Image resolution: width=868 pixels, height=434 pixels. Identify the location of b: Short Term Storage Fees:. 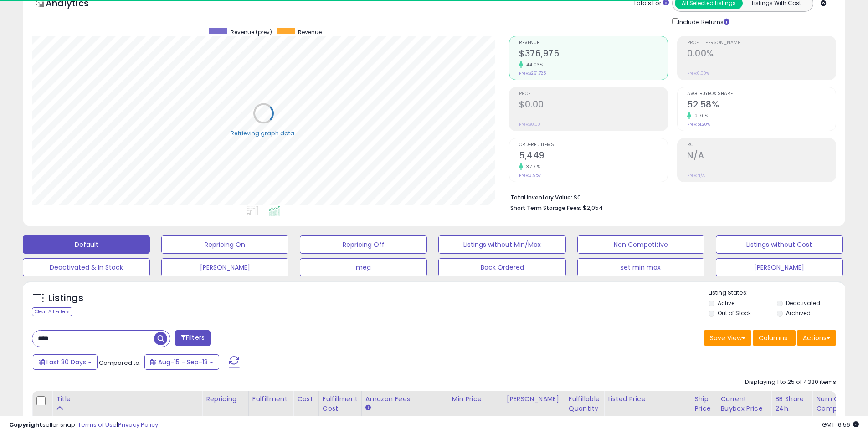
(546, 208).